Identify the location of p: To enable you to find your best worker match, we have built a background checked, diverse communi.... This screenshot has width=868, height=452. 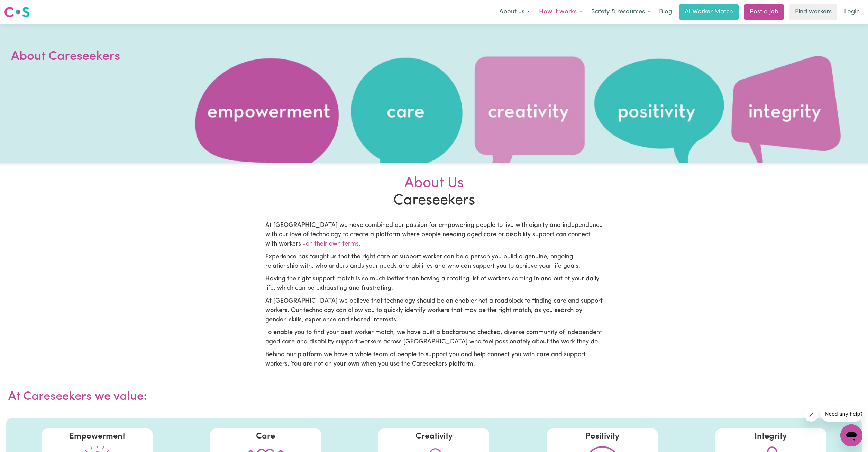
(434, 338).